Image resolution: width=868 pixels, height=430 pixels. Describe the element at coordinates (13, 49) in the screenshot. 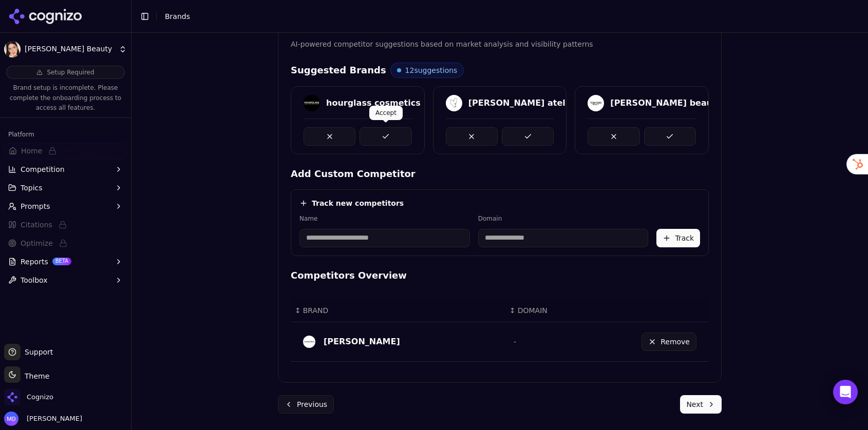

I see `img: Lisa Eldridge Beauty` at that location.